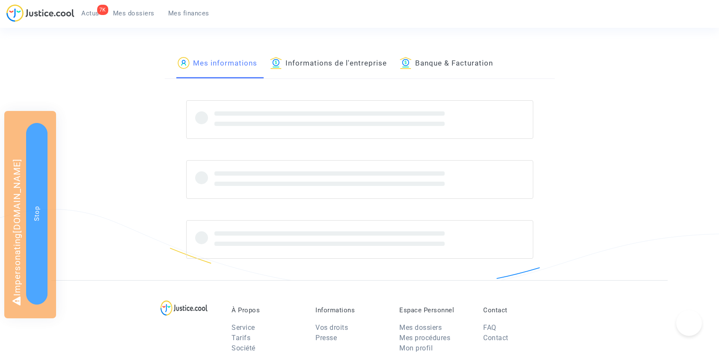 The width and height of the screenshot is (719, 353). What do you see at coordinates (332, 327) in the screenshot?
I see `a: Vos droits` at bounding box center [332, 327].